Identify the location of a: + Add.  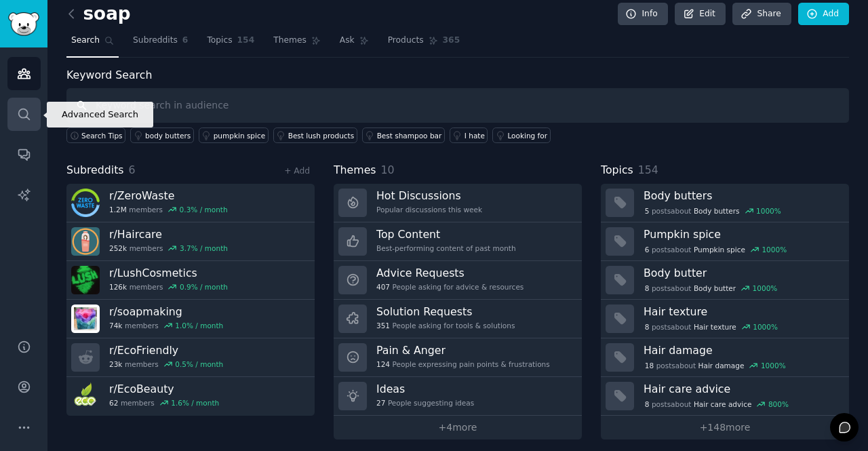
(297, 171).